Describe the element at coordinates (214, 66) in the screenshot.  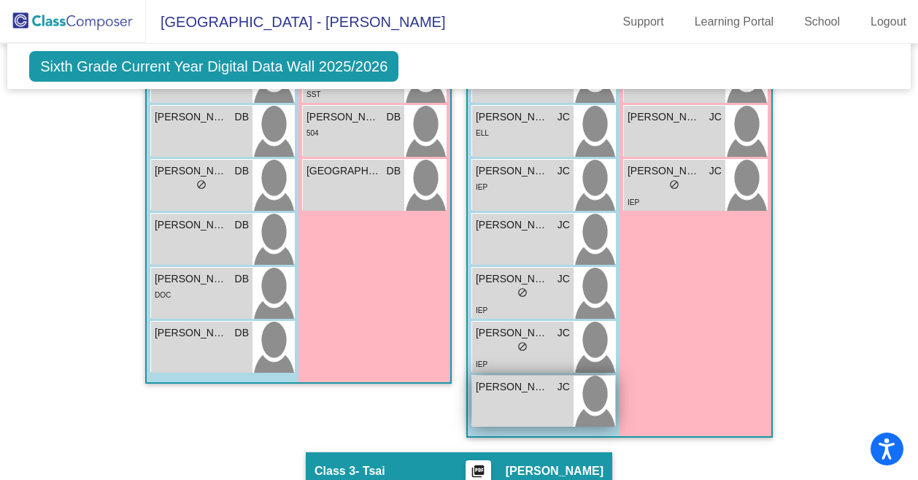
I see `span: Sixth Grade Current Year Digital Data Wall 2025/2026` at that location.